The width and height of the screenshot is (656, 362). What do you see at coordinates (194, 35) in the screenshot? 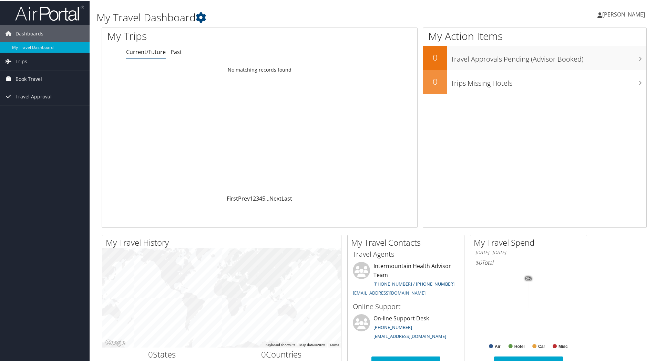
I see `h1: My Trips` at bounding box center [194, 35].